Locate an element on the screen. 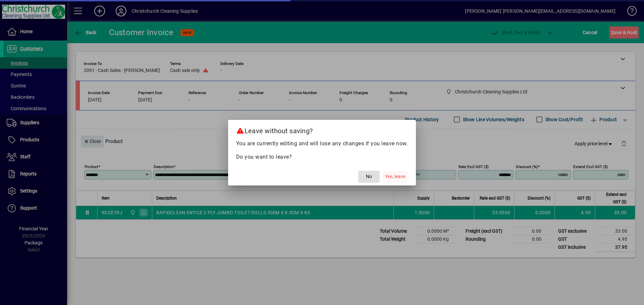  h2: Leave without saving? is located at coordinates (322, 130).